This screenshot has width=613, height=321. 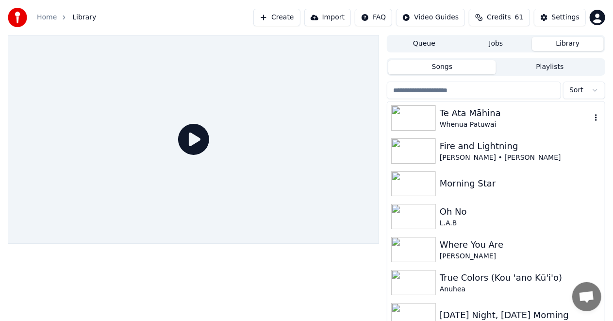 What do you see at coordinates (576, 90) in the screenshot?
I see `span: Sort` at bounding box center [576, 90].